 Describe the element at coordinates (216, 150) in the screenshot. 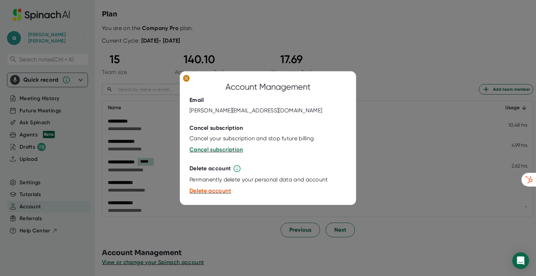

I see `button: Cancel subscription` at that location.